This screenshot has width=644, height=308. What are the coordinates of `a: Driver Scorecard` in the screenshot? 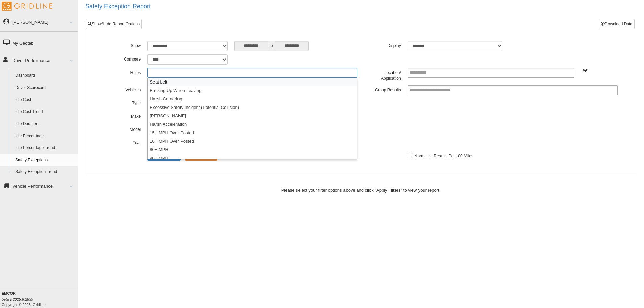 It's located at (45, 88).